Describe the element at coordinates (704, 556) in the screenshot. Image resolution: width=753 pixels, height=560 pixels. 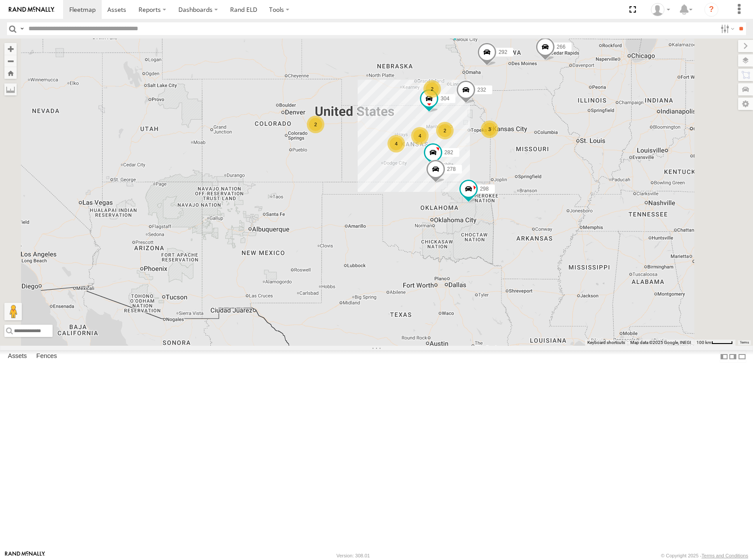
I see `div: © Copyright 2025 -` at that location.